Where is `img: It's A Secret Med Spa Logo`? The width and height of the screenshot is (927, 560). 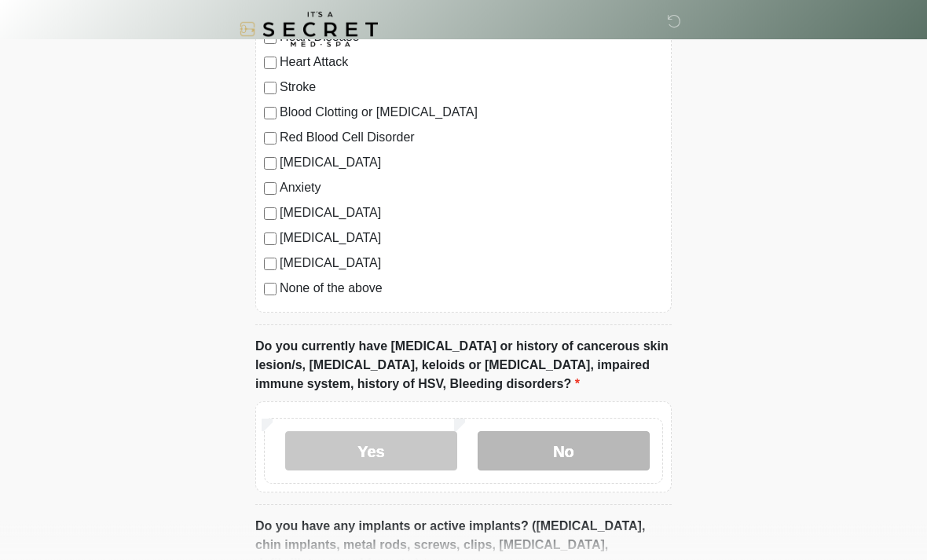 img: It's A Secret Med Spa Logo is located at coordinates (308, 29).